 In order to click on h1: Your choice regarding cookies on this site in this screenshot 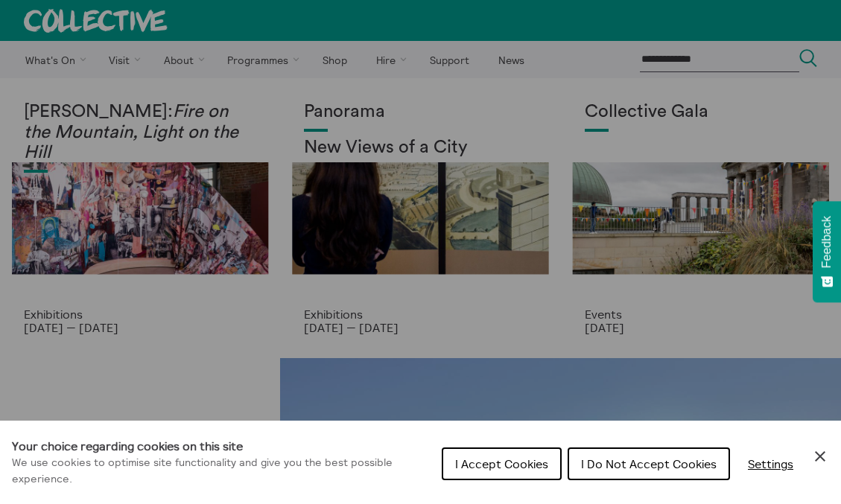, I will do `click(220, 447)`.